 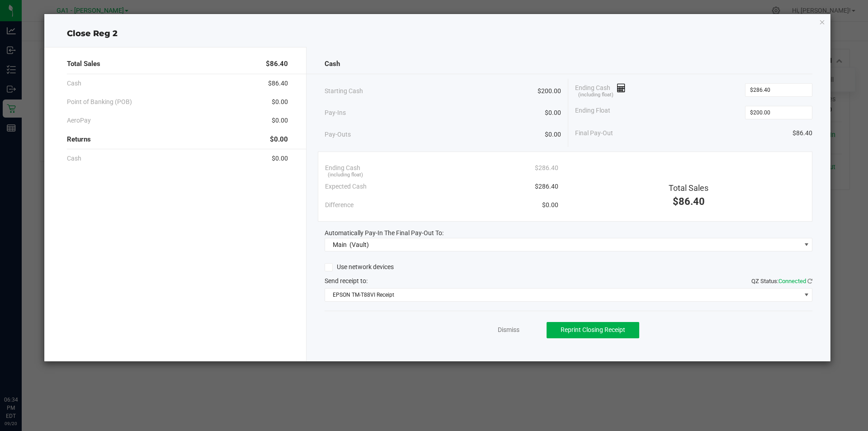 What do you see at coordinates (549, 91) in the screenshot?
I see `span: $200.00` at bounding box center [549, 91].